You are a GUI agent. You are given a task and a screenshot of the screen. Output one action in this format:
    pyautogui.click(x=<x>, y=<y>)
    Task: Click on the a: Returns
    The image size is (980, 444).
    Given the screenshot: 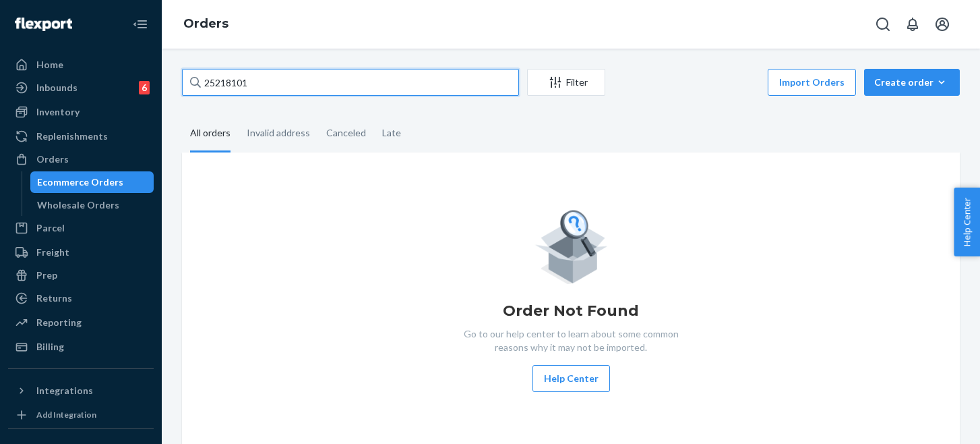 What is the action you would take?
    pyautogui.click(x=81, y=298)
    